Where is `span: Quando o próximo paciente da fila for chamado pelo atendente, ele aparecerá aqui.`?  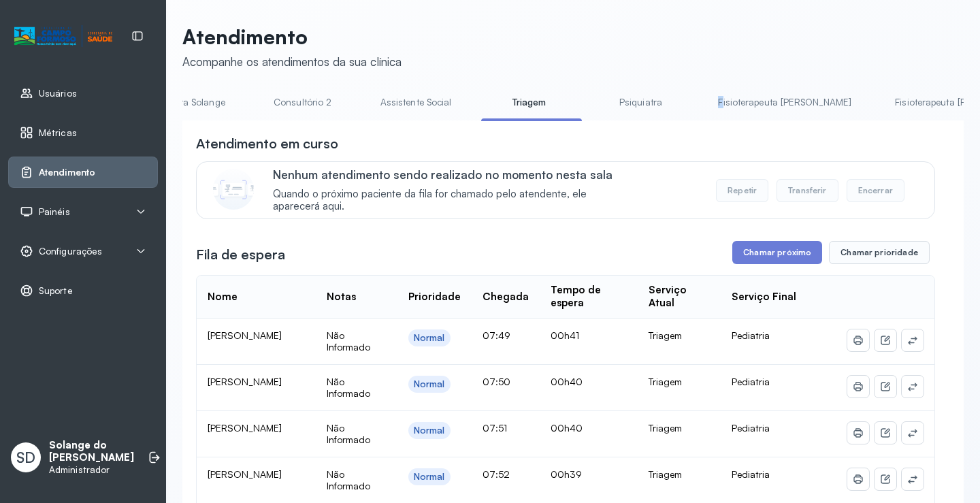 span: Quando o próximo paciente da fila for chamado pelo atendente, ele aparecerá aqui. is located at coordinates (453, 201).